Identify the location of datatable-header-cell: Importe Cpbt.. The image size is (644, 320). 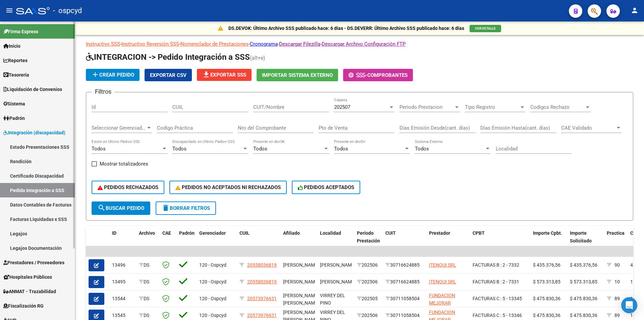
(549, 240).